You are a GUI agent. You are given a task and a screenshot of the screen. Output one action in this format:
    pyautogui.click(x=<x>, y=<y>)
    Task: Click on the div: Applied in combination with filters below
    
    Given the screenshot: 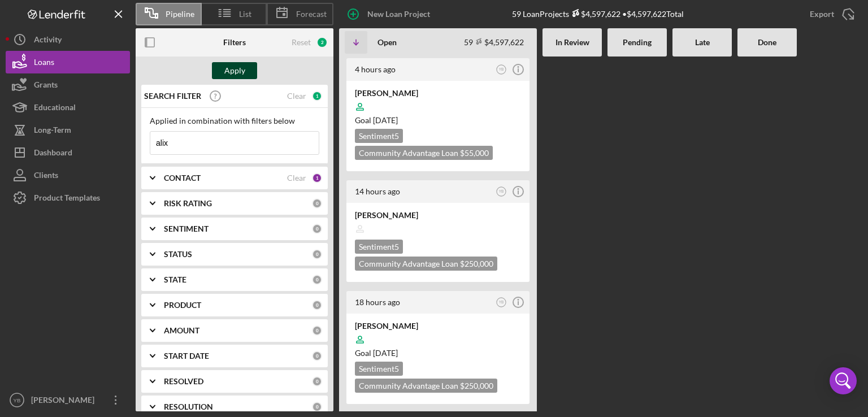 What is the action you would take?
    pyautogui.click(x=234, y=121)
    